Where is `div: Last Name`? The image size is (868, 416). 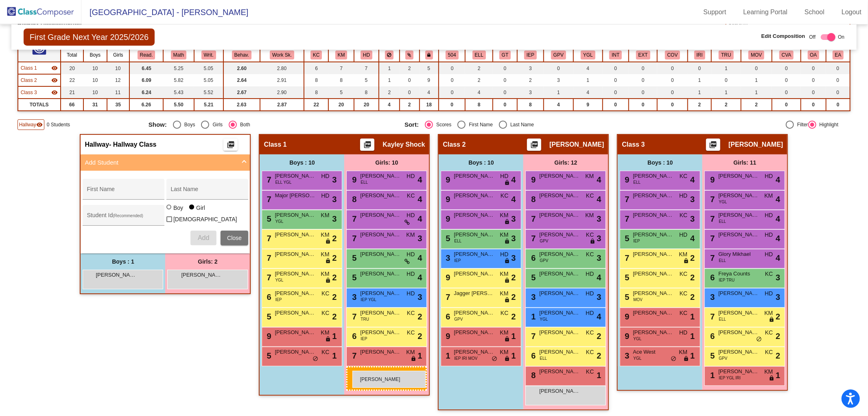 div: Last Name is located at coordinates (521, 124).